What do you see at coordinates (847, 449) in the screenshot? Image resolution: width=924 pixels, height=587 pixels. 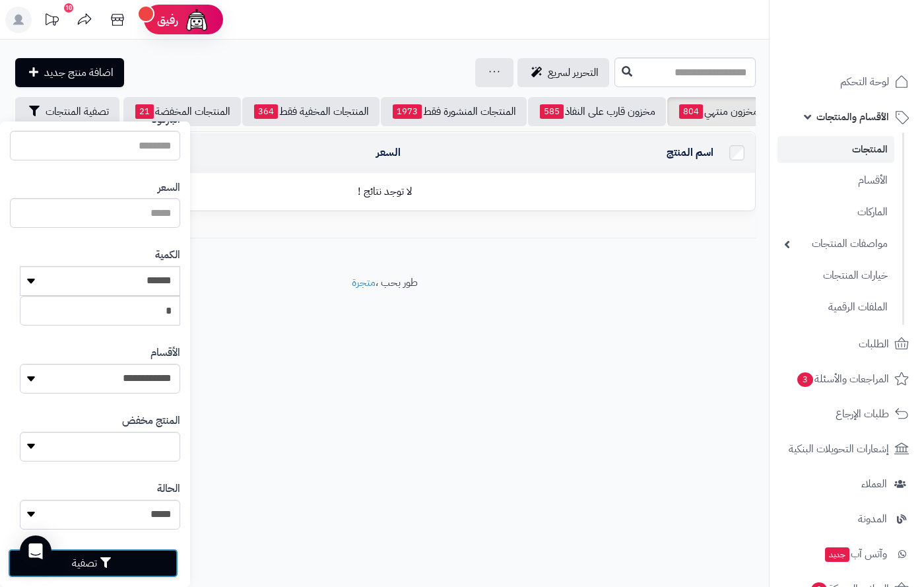 I see `a: إشعارات التحويلات البنكية` at bounding box center [847, 449].